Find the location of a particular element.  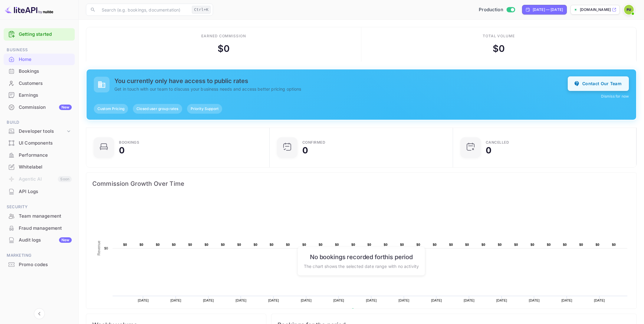

div: Getting started is located at coordinates (39, 34).